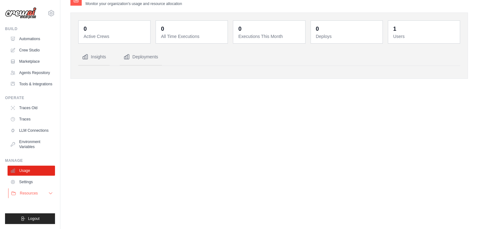 The image size is (478, 229). Describe the element at coordinates (94, 57) in the screenshot. I see `button: Insights` at that location.